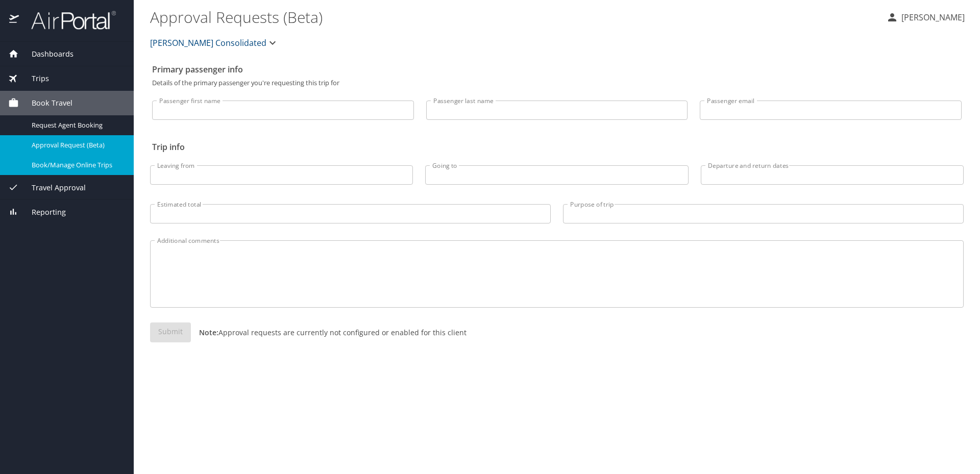 This screenshot has height=474, width=980. Describe the element at coordinates (557, 82) in the screenshot. I see `p: Details of the primary passenger you're requesting this trip for` at that location.